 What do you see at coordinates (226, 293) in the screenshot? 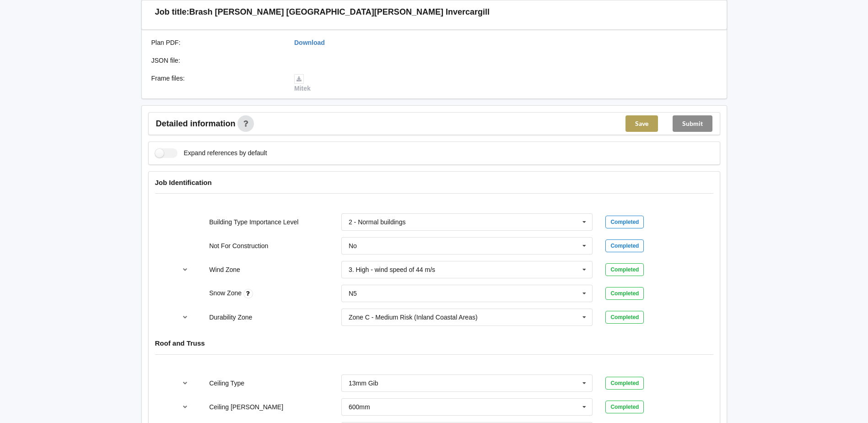
I see `label: Snow Zone` at bounding box center [226, 293].